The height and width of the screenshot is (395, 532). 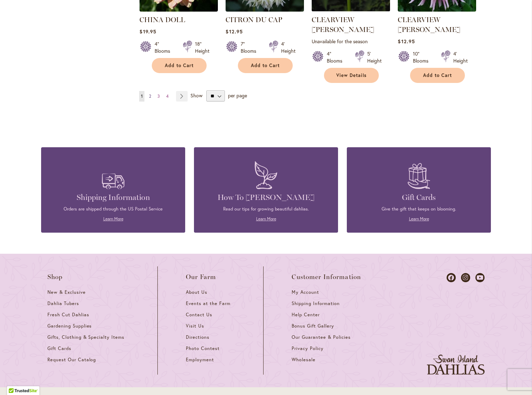 What do you see at coordinates (158, 96) in the screenshot?
I see `a: 3` at bounding box center [158, 96].